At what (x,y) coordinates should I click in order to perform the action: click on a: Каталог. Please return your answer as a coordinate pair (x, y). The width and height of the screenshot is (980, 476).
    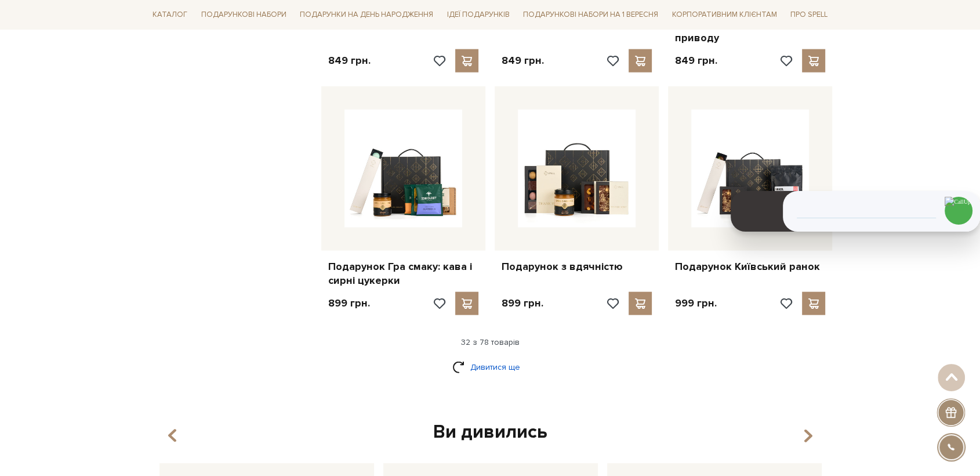
    Looking at the image, I should click on (169, 15).